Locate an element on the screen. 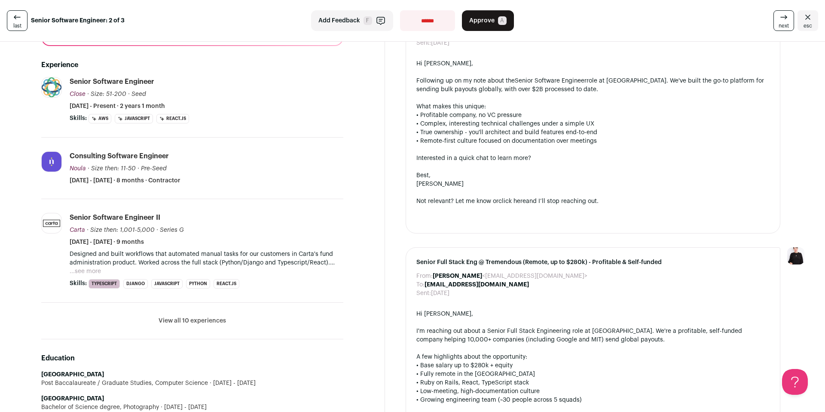  li: Django is located at coordinates (135, 284).